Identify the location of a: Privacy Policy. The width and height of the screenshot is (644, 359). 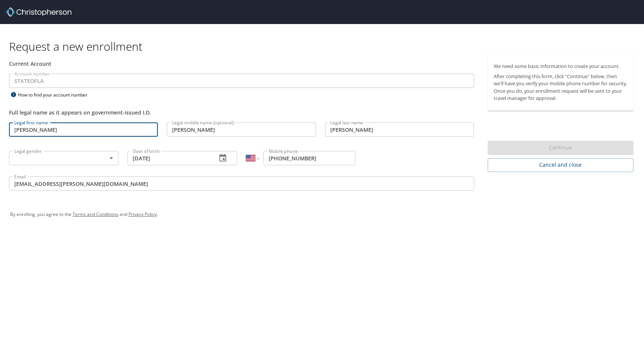
(142, 214).